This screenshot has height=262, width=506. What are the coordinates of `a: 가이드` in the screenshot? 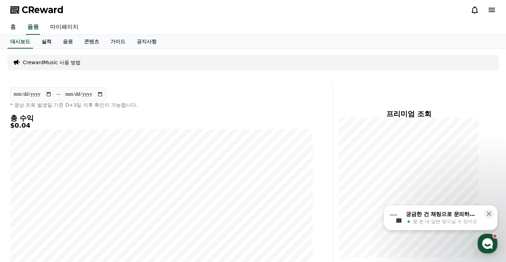 It's located at (118, 42).